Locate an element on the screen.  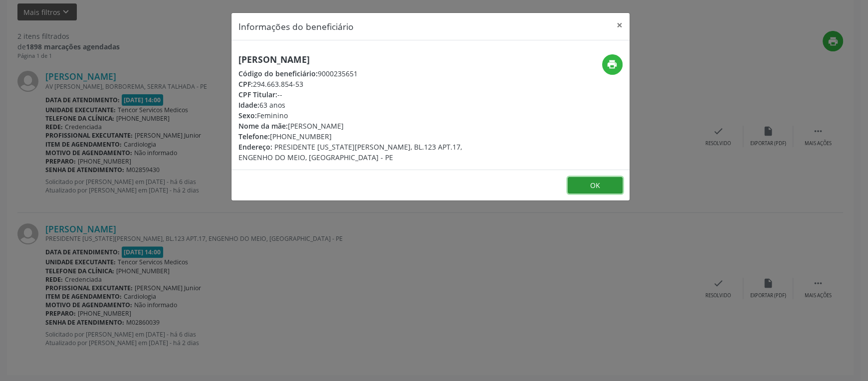
div: 9000235651 is located at coordinates (364, 74).